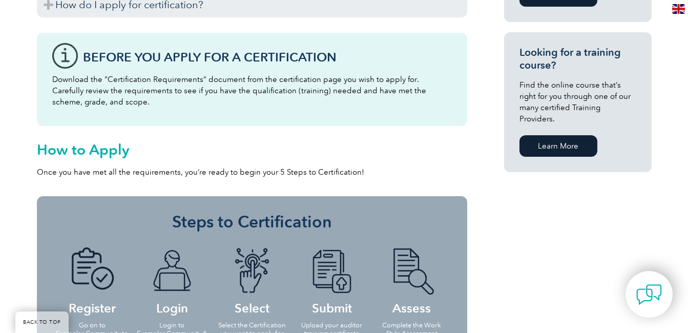  What do you see at coordinates (252, 150) in the screenshot?
I see `h2: How to Apply` at bounding box center [252, 150].